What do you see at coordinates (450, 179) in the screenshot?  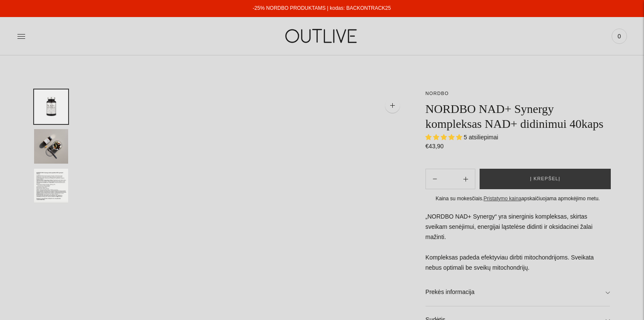 I see `input: Product quantity` at bounding box center [450, 179].